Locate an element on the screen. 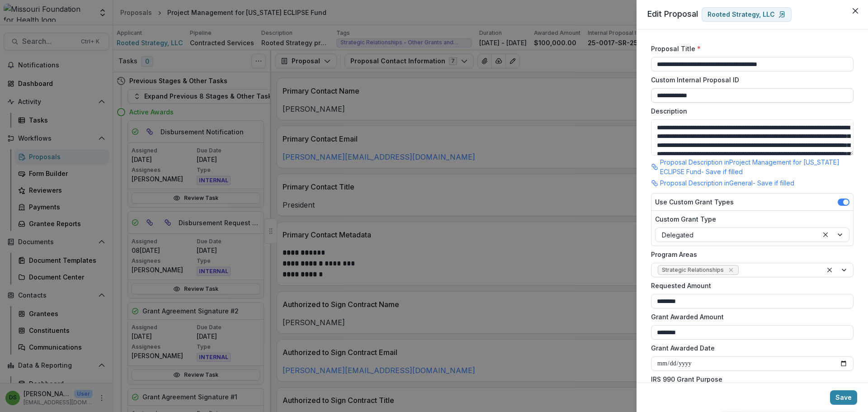  a: Rooted Strategy, LLC is located at coordinates (747, 15).